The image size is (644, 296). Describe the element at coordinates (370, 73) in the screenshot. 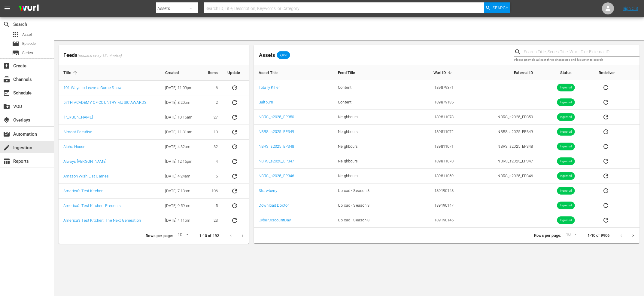

I see `th: Feed Title` at that location.